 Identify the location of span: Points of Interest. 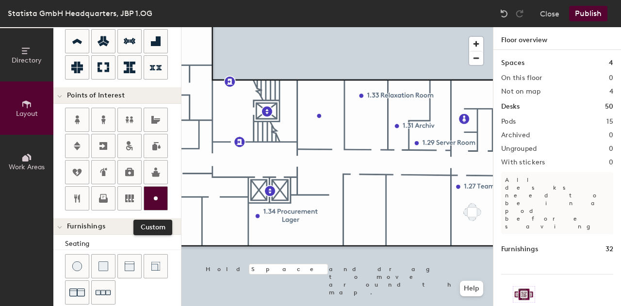
(96, 96).